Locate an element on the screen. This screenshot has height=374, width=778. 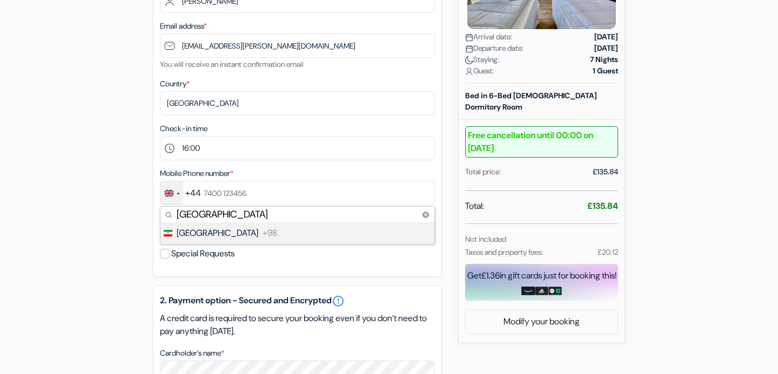
small: £20.12 is located at coordinates (607, 252).